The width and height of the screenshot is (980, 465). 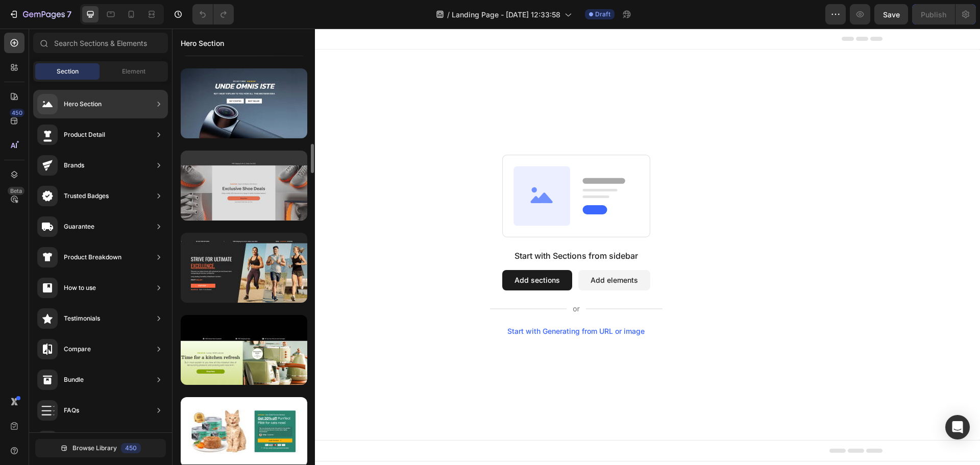 I want to click on div: Undo/Redo, so click(x=213, y=14).